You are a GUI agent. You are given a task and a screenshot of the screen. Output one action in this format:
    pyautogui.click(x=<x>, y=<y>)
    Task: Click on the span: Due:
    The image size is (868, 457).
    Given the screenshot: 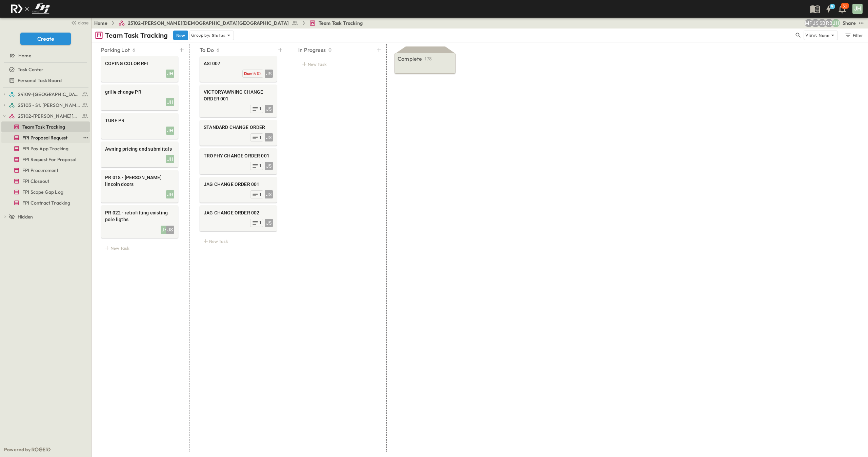 What is the action you would take?
    pyautogui.click(x=248, y=73)
    